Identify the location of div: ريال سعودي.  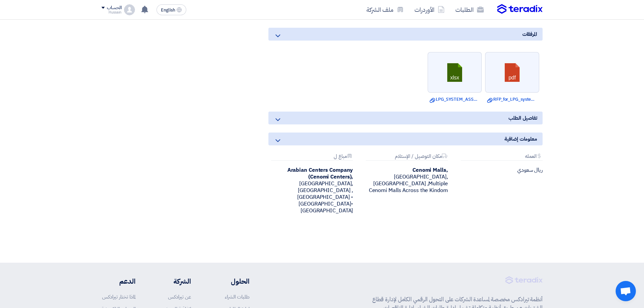
(501, 170).